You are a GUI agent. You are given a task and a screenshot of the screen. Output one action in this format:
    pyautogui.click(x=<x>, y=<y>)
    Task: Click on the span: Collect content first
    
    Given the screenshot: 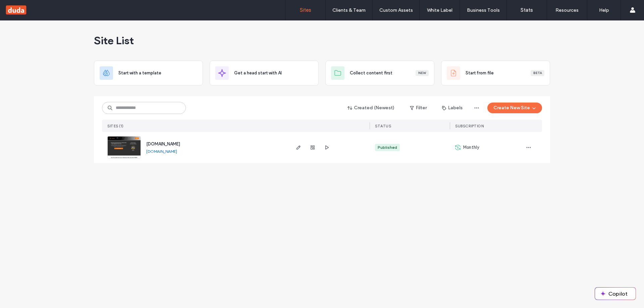 What is the action you would take?
    pyautogui.click(x=371, y=73)
    